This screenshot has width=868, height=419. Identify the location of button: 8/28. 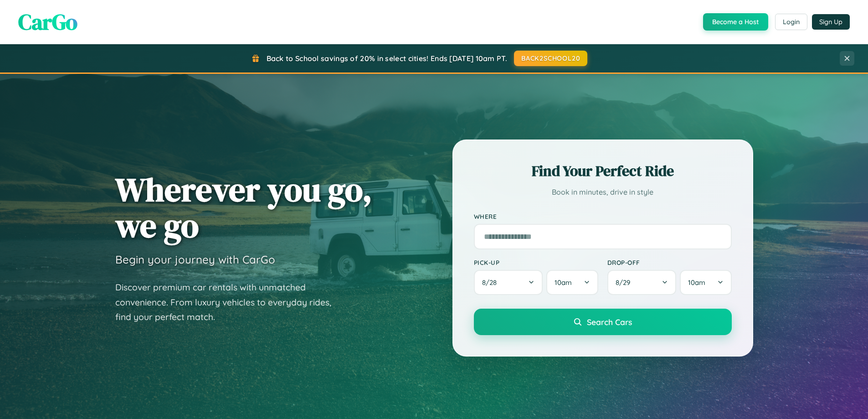
(508, 282).